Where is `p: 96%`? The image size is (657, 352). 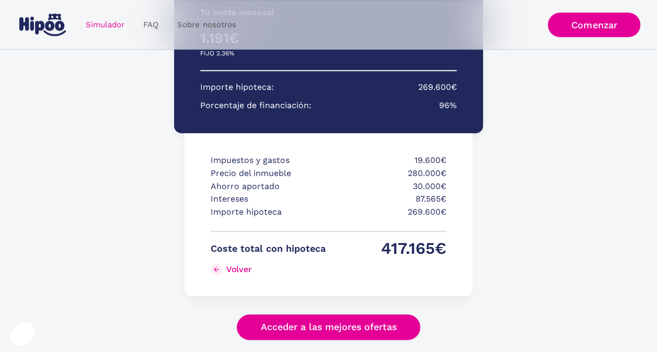 p: 96% is located at coordinates (448, 106).